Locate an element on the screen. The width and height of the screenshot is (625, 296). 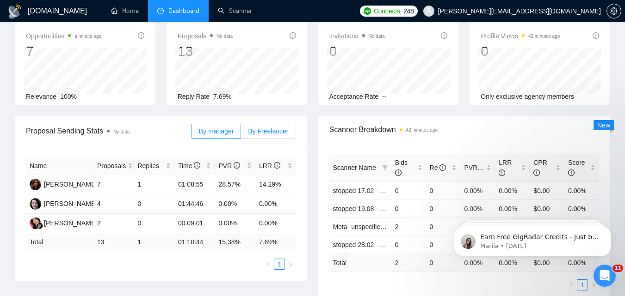
span: Reply Rate is located at coordinates (193, 97).